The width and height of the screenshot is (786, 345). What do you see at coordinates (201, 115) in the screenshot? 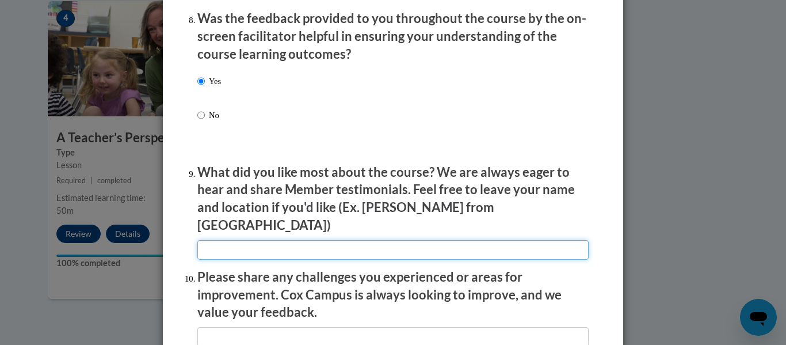
I see `input: No` at bounding box center [201, 115].